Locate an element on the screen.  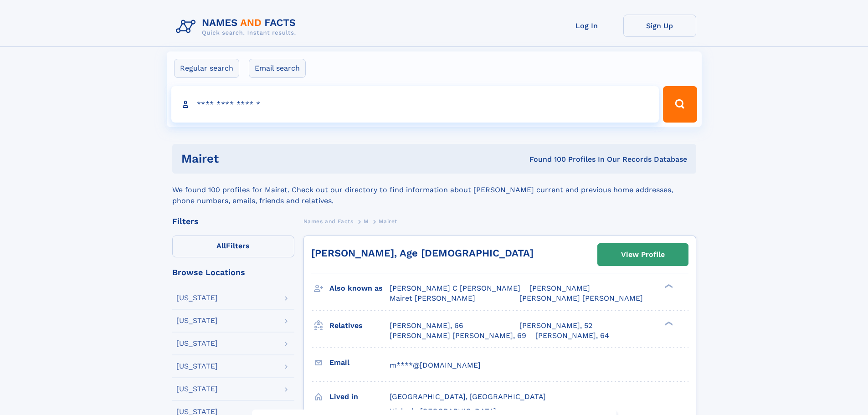
button: Search Button is located at coordinates (680, 104).